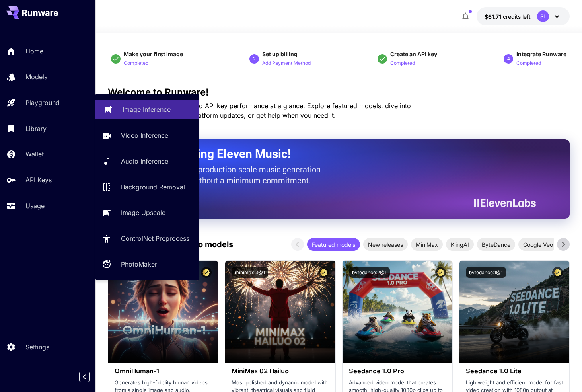  What do you see at coordinates (486, 272) in the screenshot?
I see `button: bytedance:1@1` at bounding box center [486, 272].